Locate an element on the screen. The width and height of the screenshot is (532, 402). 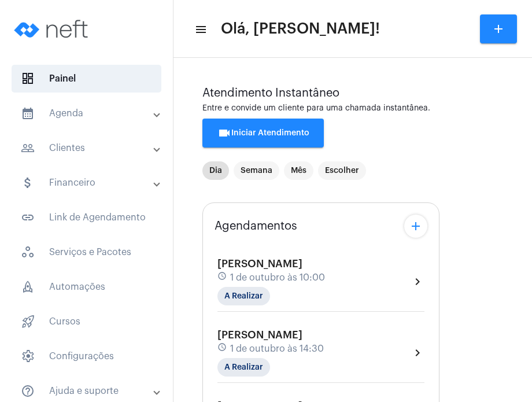
span: Link de Agendamento is located at coordinates (86, 218).